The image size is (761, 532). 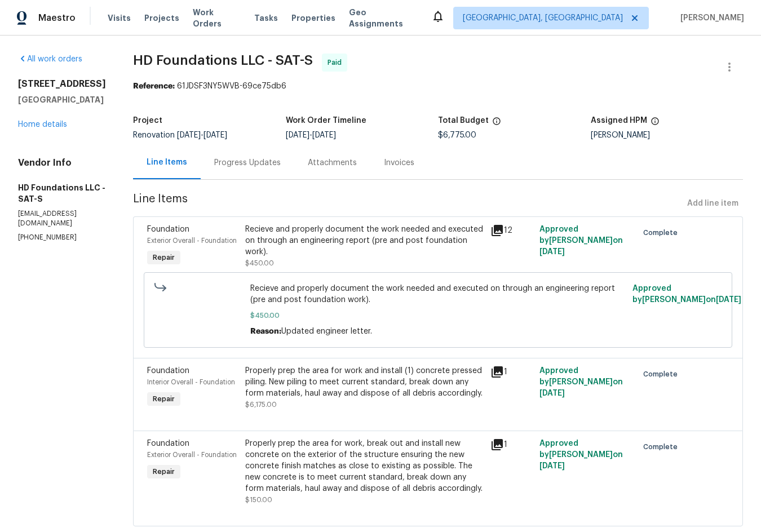 What do you see at coordinates (261, 404) in the screenshot?
I see `span: $6,175.00` at bounding box center [261, 404].